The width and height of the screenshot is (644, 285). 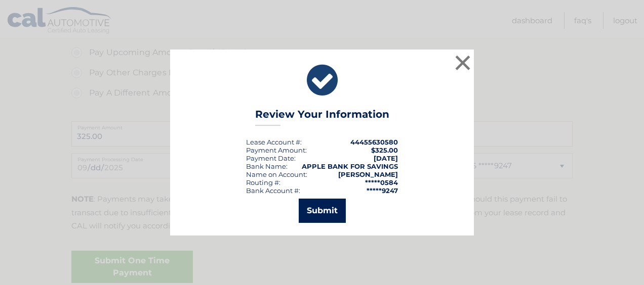 What do you see at coordinates (277, 150) in the screenshot?
I see `div: Payment Amount:` at bounding box center [277, 150].